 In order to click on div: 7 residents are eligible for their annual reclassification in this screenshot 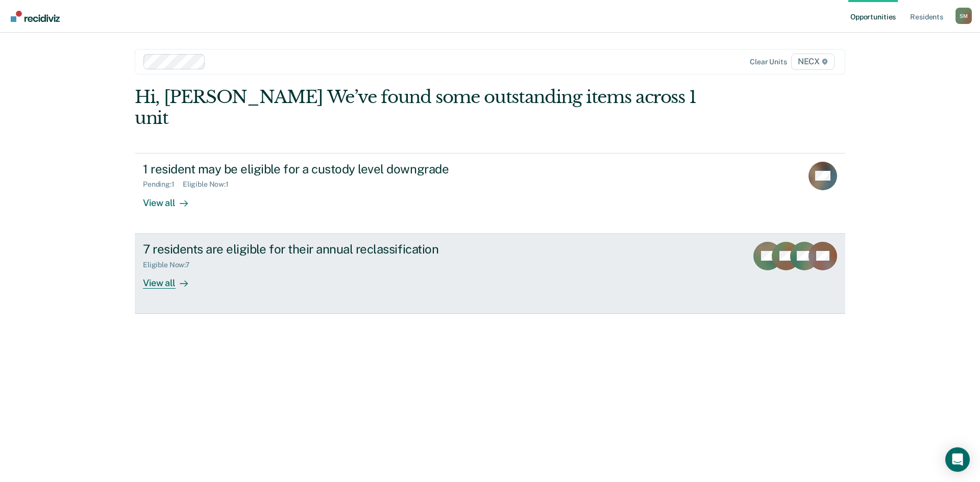, I will do `click(322, 249)`.